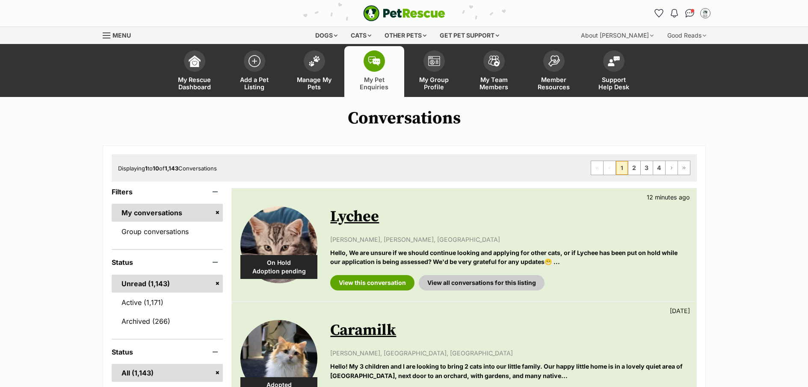 Image resolution: width=808 pixels, height=387 pixels. Describe the element at coordinates (659, 168) in the screenshot. I see `a: Page 4` at that location.